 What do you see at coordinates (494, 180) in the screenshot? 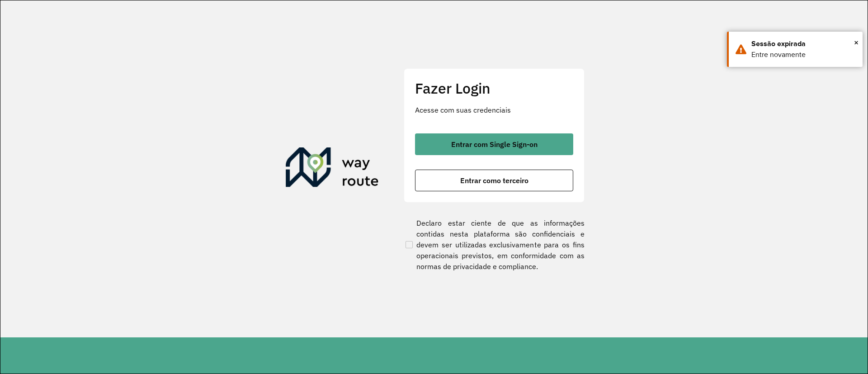
I see `span: Entrar como terceiro` at bounding box center [494, 180].